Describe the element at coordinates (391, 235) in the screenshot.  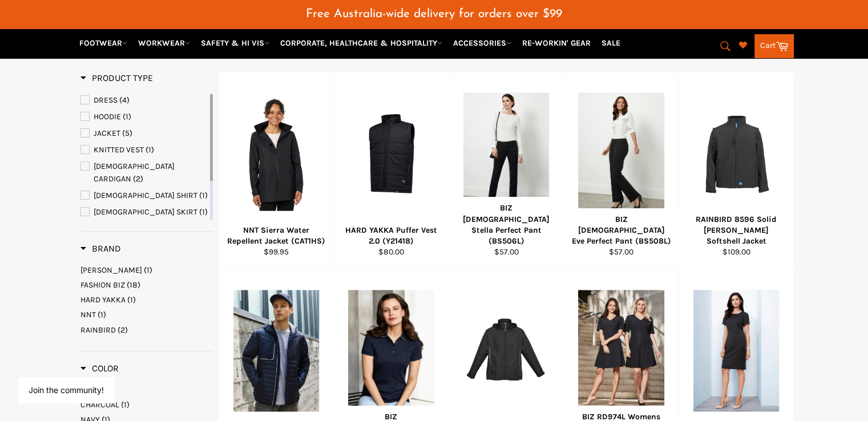
I see `div: HARD YAKKA Puffer Vest 2.0 (Y21418)` at that location.